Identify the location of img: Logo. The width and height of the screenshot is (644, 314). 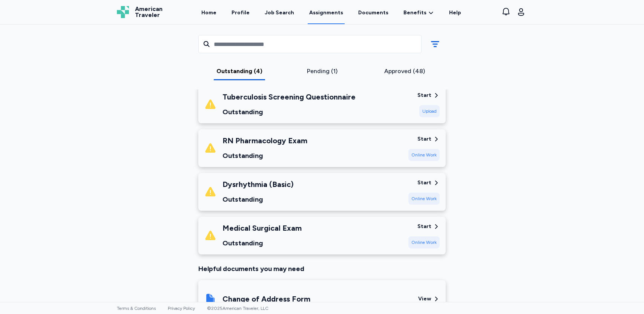
(123, 12).